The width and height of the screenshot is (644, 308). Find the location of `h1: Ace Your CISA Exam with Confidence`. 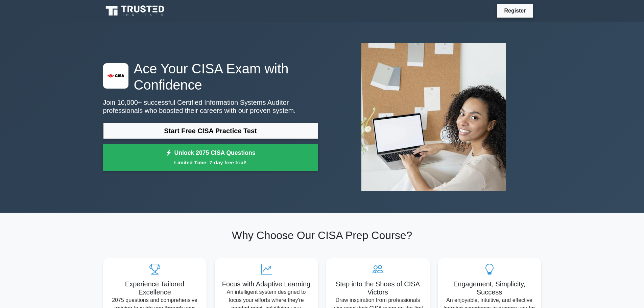

h1: Ace Your CISA Exam with Confidence is located at coordinates (210, 77).